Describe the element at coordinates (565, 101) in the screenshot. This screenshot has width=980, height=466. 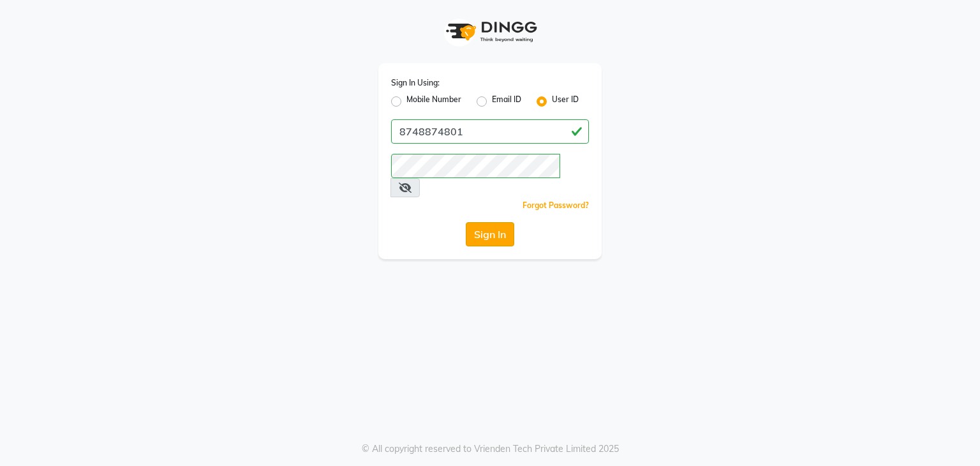
I see `label: User ID` at that location.